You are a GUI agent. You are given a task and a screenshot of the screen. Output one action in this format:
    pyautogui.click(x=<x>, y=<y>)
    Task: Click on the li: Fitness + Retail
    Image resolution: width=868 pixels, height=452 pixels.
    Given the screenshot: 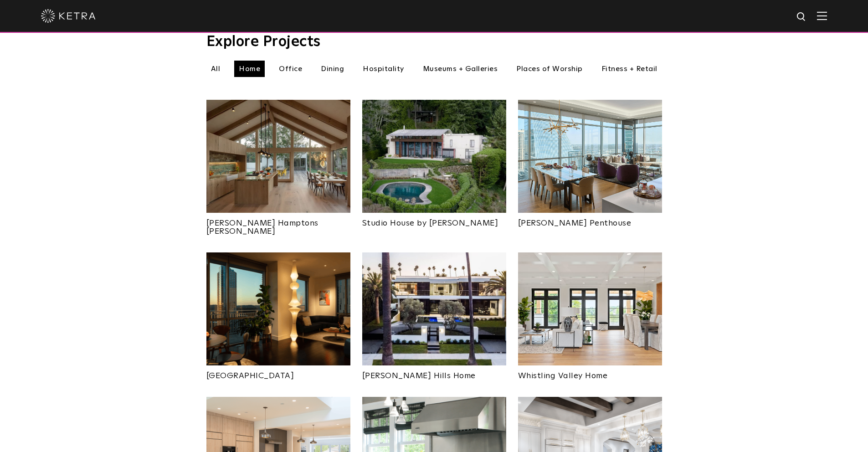 What is the action you would take?
    pyautogui.click(x=629, y=69)
    